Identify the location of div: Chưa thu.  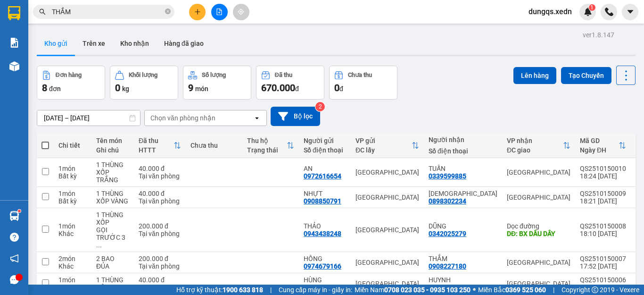
(214, 145).